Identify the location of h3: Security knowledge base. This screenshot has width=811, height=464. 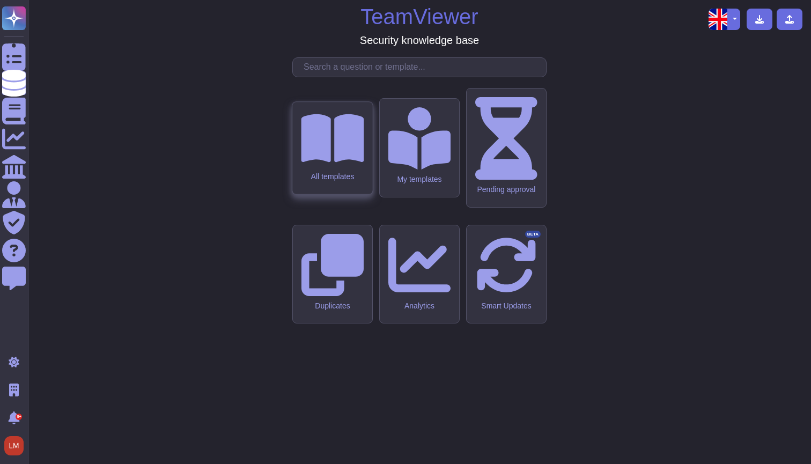
(420, 40).